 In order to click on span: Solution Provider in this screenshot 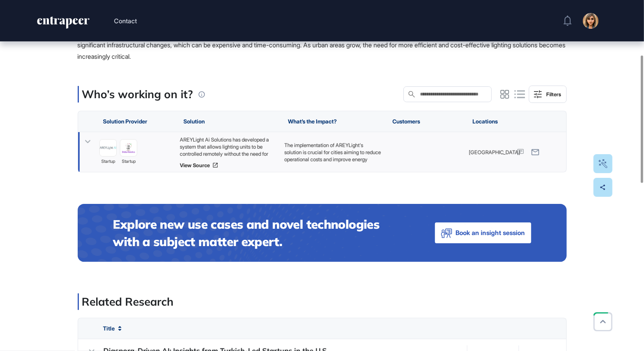, I will do `click(125, 122)`.